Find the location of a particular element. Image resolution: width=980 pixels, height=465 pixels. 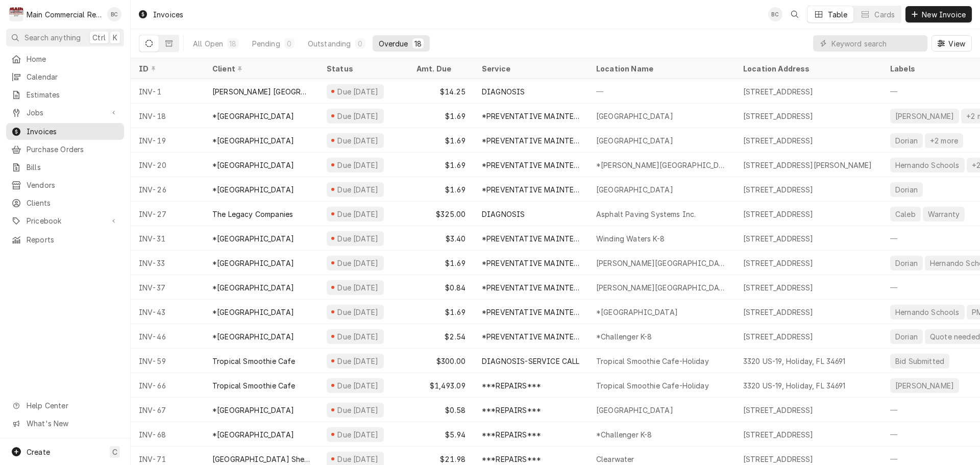

div: $3.40 is located at coordinates (441, 238).